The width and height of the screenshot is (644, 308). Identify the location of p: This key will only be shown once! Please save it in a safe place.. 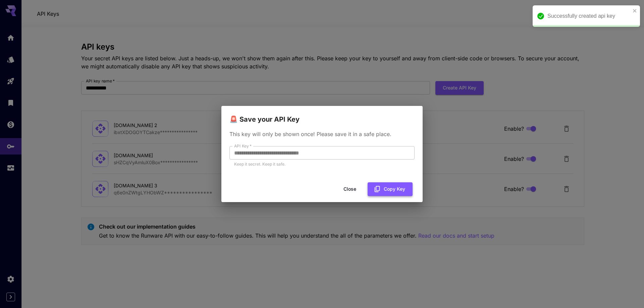
(322, 134).